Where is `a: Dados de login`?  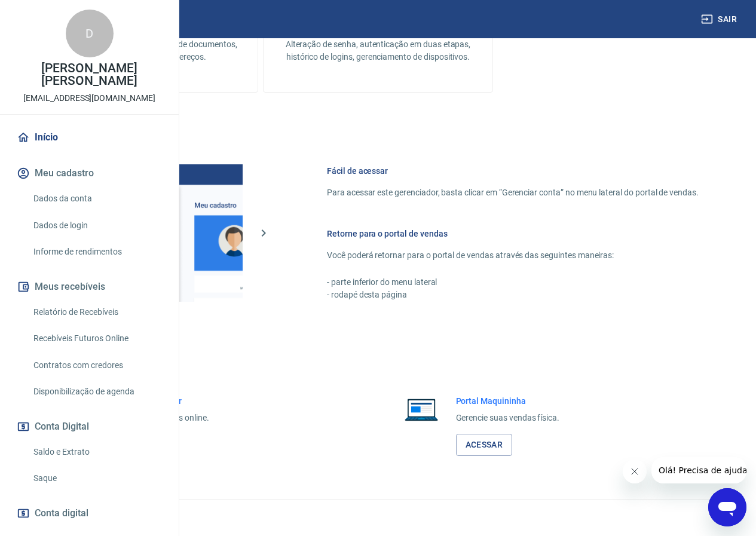
a: Dados de login is located at coordinates (96, 225).